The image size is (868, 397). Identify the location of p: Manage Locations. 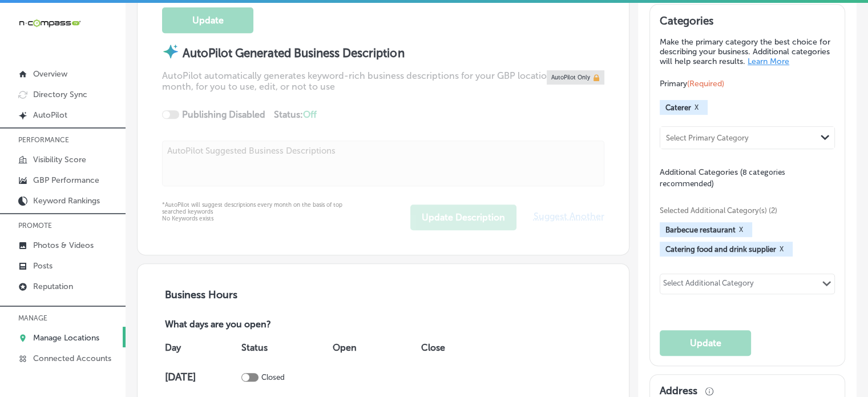
(66, 337).